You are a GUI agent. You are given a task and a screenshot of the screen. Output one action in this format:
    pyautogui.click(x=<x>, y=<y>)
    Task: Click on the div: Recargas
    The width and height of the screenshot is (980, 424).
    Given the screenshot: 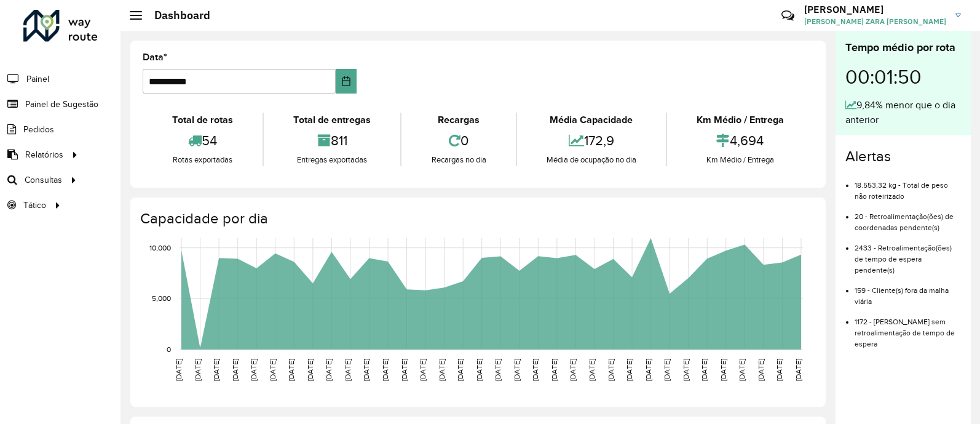 What is the action you would take?
    pyautogui.click(x=458, y=120)
    